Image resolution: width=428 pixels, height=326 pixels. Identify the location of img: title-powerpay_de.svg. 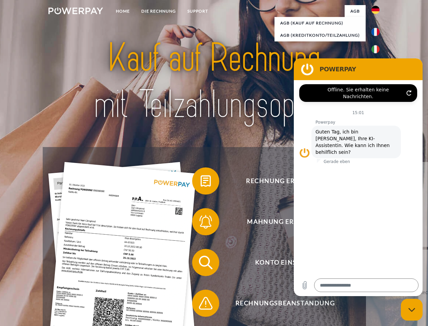
(214, 81).